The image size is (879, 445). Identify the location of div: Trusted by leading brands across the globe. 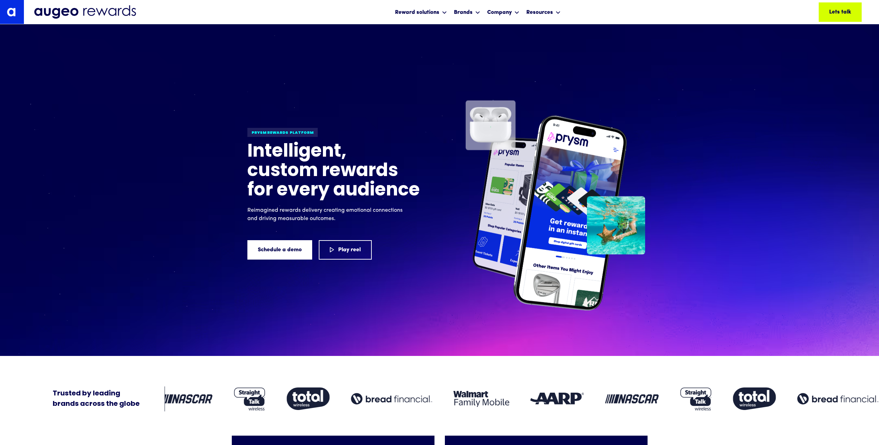
(96, 399).